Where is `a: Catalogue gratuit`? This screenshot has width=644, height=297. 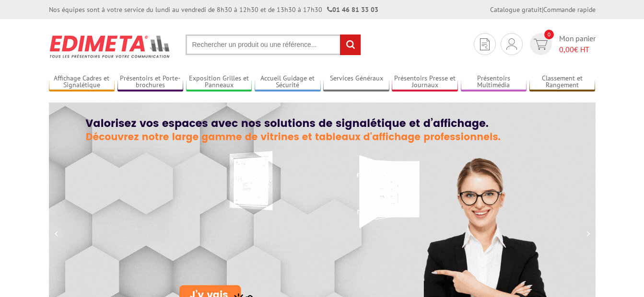
a: Catalogue gratuit is located at coordinates (516, 10).